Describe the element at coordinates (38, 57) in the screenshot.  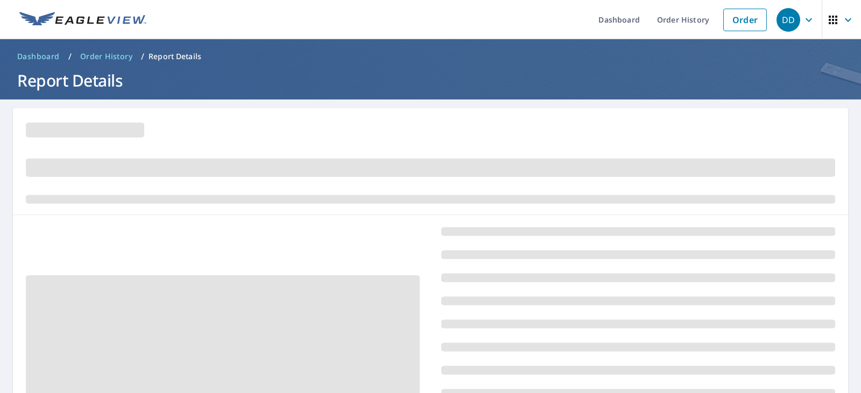
I see `span: Dashboard` at that location.